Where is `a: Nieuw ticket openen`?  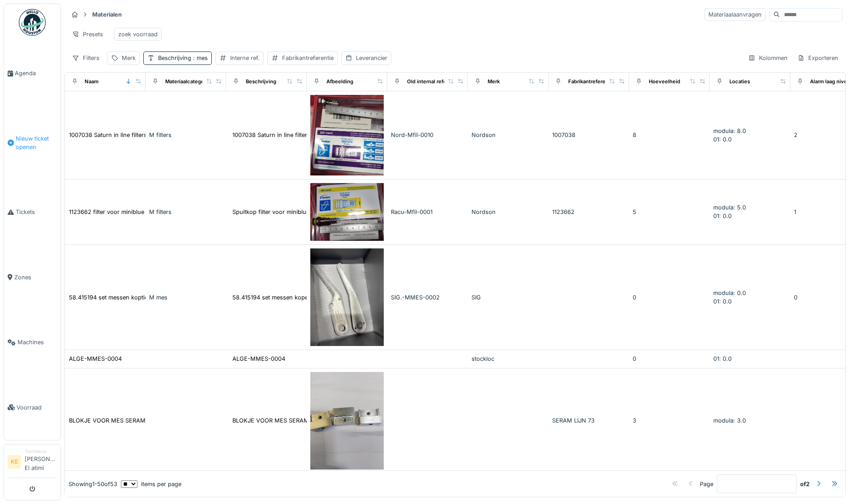
a: Nieuw ticket openen is located at coordinates (32, 142).